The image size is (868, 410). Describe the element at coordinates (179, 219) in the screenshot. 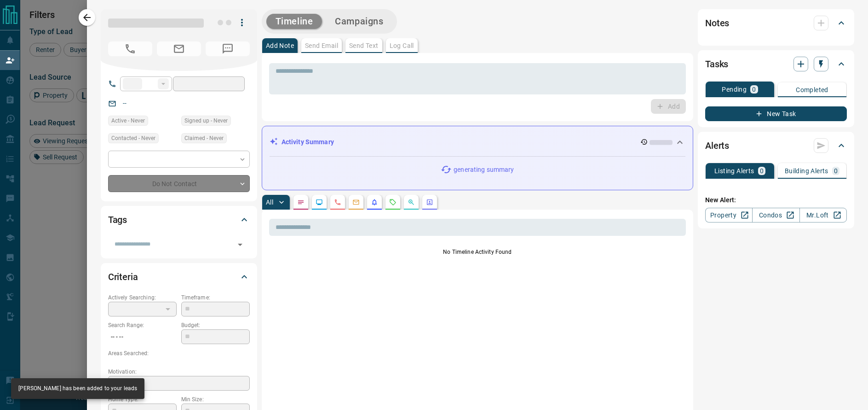

I see `div: Tags` at that location.